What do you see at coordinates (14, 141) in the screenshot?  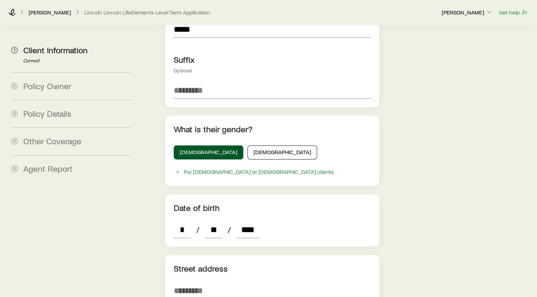 I see `span: 4` at bounding box center [14, 141].